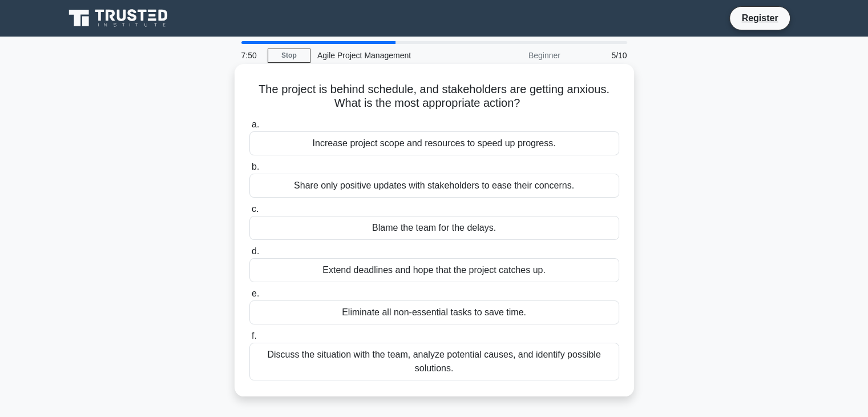 The image size is (868, 417). What do you see at coordinates (435, 228) in the screenshot?
I see `div: Blame the team for the delays.` at bounding box center [435, 228].